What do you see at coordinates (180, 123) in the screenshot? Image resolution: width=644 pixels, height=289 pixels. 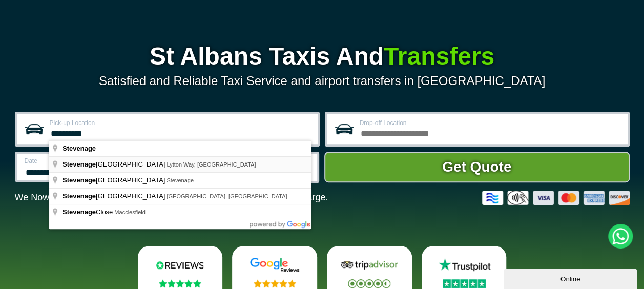 I see `label: Pick-up Location` at bounding box center [180, 123].